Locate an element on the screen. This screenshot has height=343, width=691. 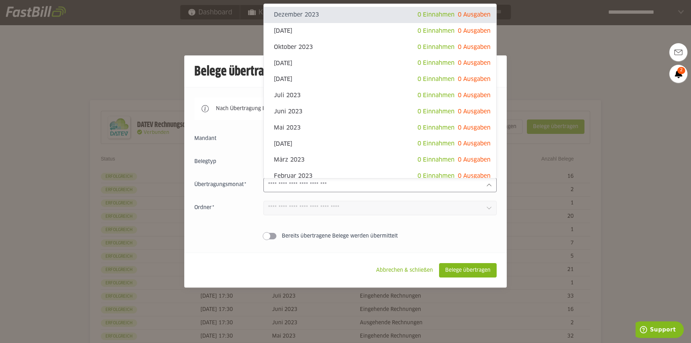
sl-option: Juli 2023 is located at coordinates (380, 95).